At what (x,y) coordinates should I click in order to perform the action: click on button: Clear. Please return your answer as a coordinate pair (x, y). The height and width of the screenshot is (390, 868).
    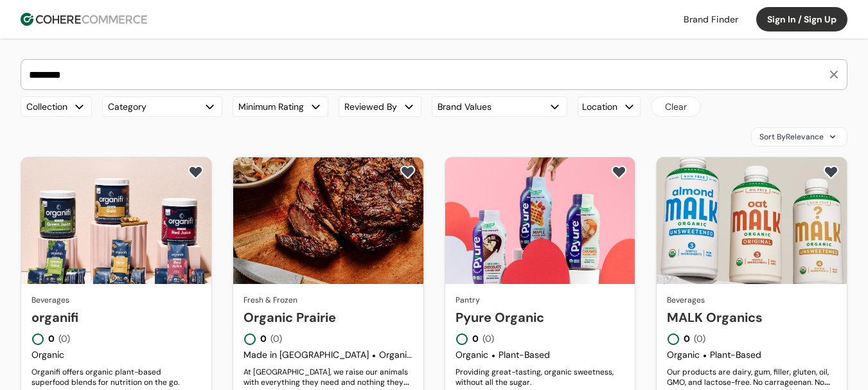
    Looking at the image, I should click on (676, 107).